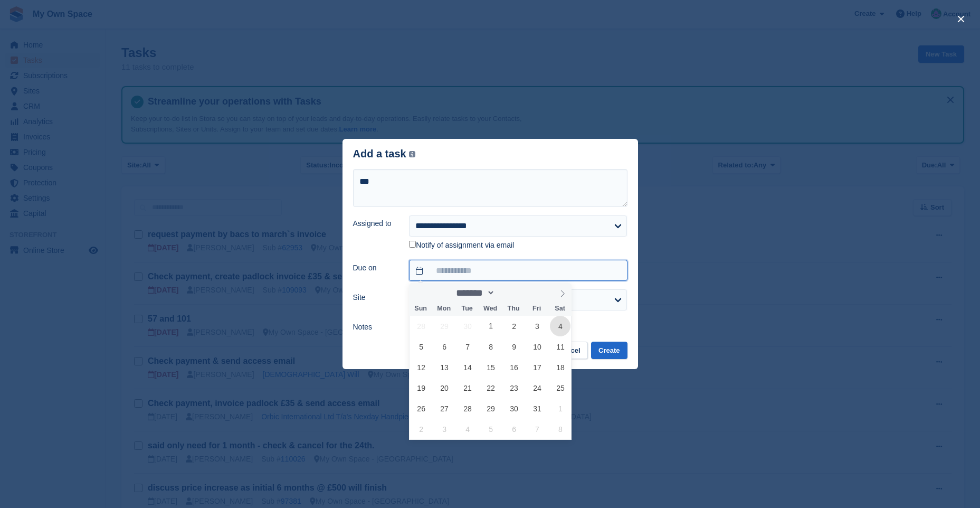 Image resolution: width=980 pixels, height=508 pixels. I want to click on button: close, so click(961, 19).